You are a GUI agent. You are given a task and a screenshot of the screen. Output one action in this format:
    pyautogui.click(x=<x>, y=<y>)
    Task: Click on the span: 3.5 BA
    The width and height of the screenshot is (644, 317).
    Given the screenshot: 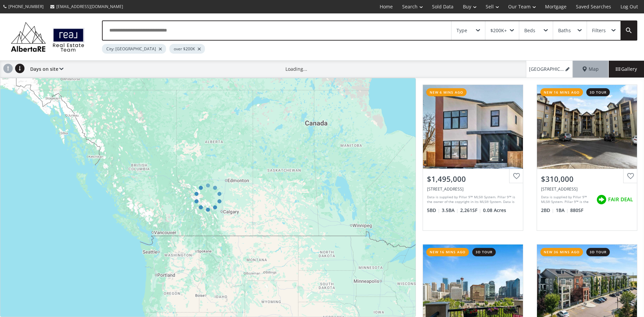 What is the action you would take?
    pyautogui.click(x=450, y=210)
    